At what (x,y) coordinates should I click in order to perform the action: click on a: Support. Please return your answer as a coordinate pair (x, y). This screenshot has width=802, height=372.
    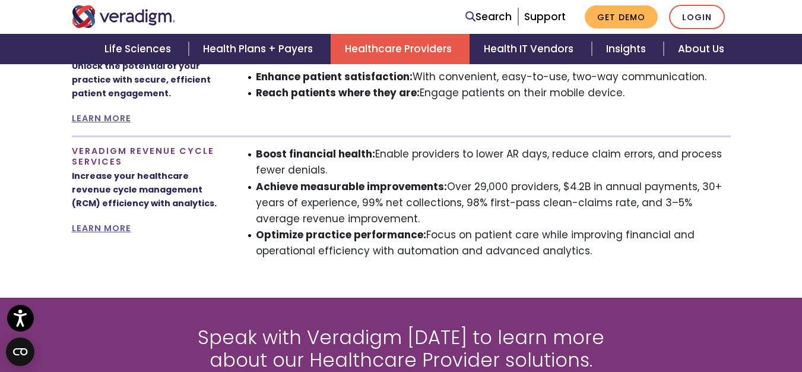
    Looking at the image, I should click on (545, 17).